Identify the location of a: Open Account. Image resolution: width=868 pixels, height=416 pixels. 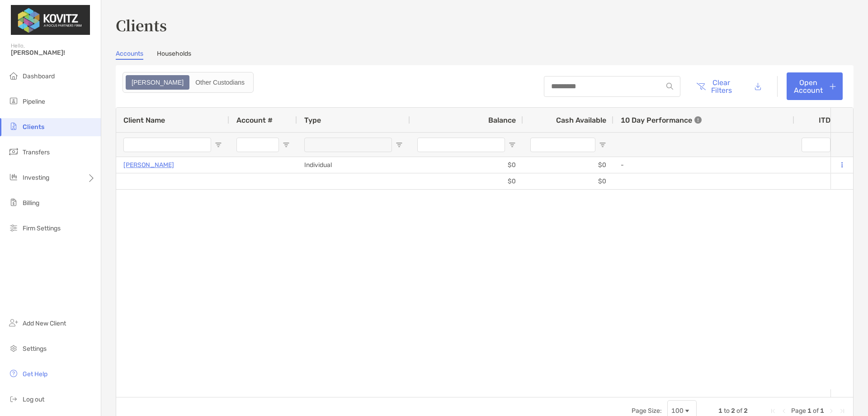
(815, 86).